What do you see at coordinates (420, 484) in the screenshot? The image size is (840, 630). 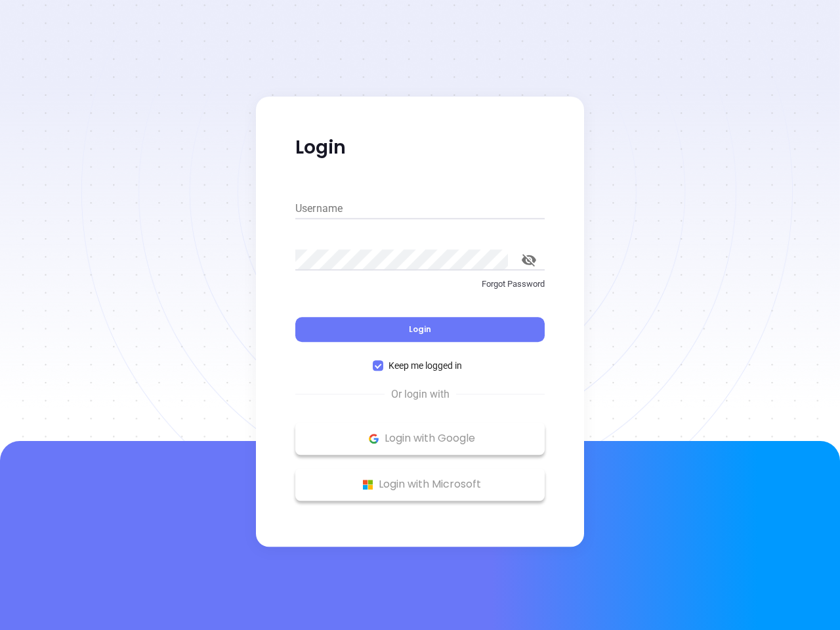 I see `p: Login with Microsoft` at bounding box center [420, 484].